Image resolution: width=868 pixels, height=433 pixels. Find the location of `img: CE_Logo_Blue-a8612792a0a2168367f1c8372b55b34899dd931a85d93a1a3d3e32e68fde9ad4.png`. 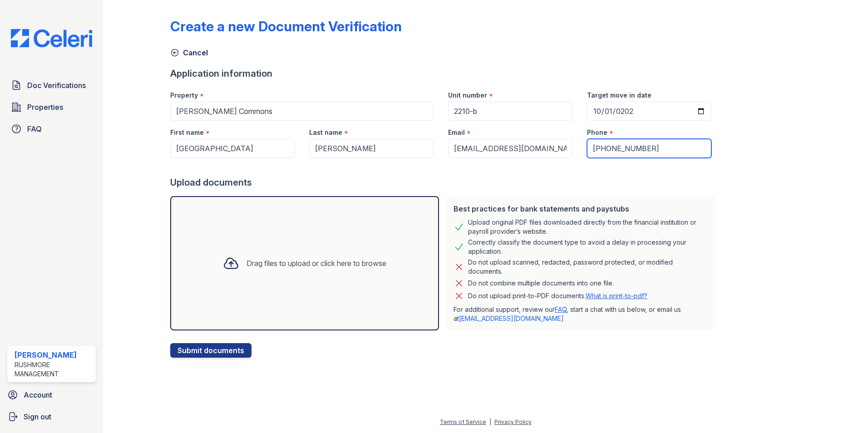

img: CE_Logo_Blue-a8612792a0a2168367f1c8372b55b34899dd931a85d93a1a3d3e32e68fde9ad4.png is located at coordinates (51, 38).